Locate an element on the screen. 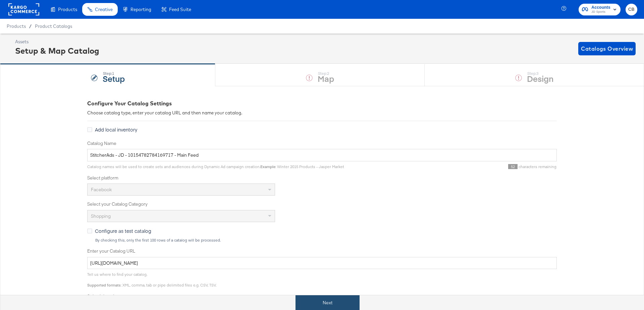 The height and width of the screenshot is (310, 644). div: Choose catalog type, enter your catalog URL and then name your catalog. is located at coordinates (322, 113).